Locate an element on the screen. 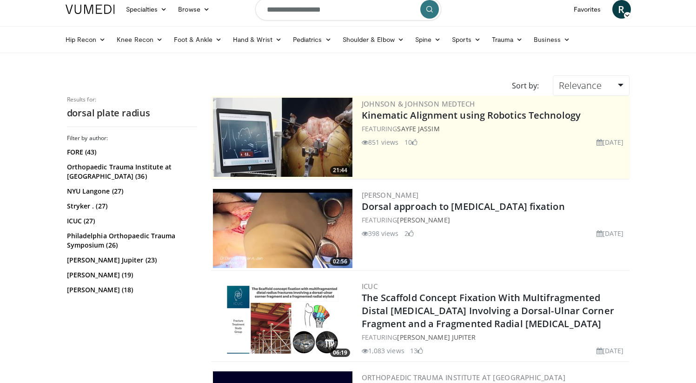  li: 13 is located at coordinates (417, 350).